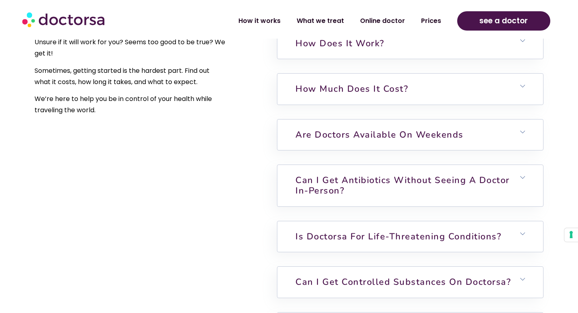  What do you see at coordinates (410, 89) in the screenshot?
I see `h6: How much does it cost?` at bounding box center [410, 89].